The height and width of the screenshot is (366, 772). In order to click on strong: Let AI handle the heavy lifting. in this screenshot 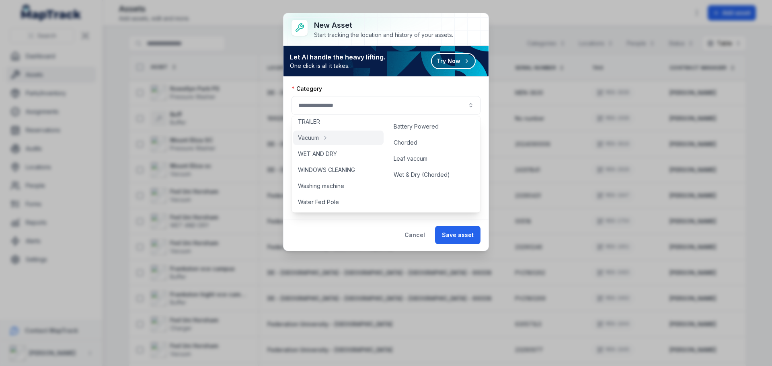, I will do `click(337, 57)`.